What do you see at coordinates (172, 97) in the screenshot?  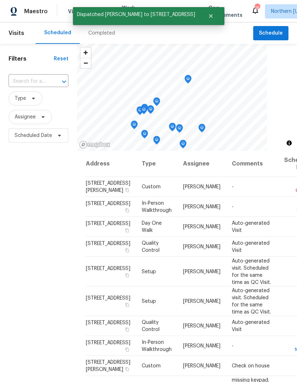 I see `canvas: Map` at bounding box center [172, 97].